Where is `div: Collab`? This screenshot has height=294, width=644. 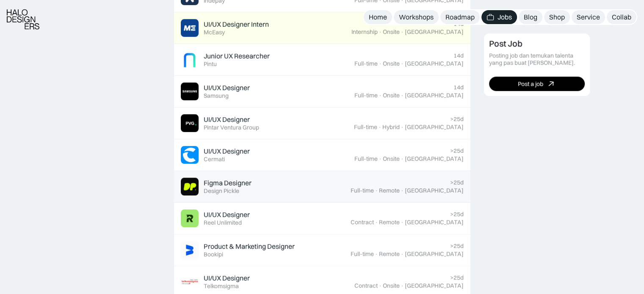
div: Collab is located at coordinates (622, 17).